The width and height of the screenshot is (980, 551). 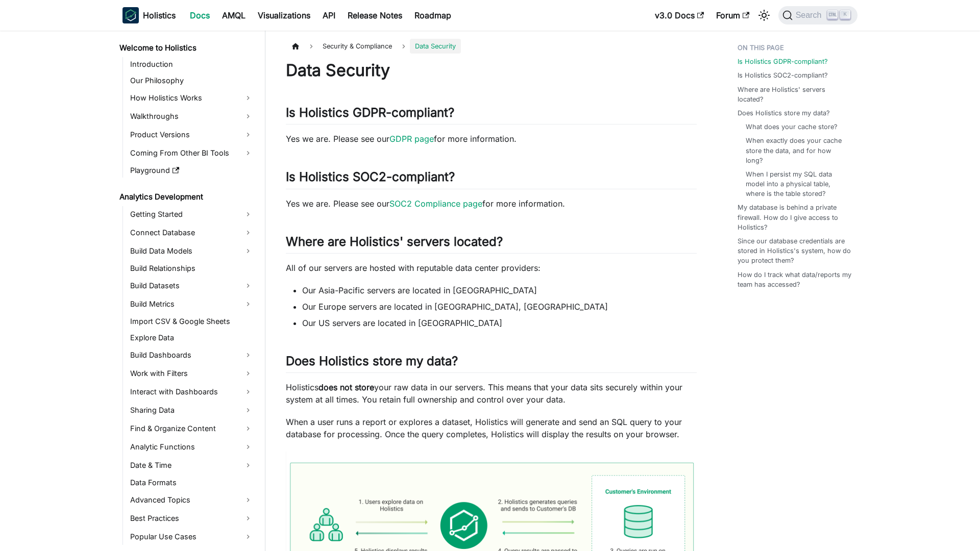 I want to click on h1: Data Security, so click(x=491, y=71).